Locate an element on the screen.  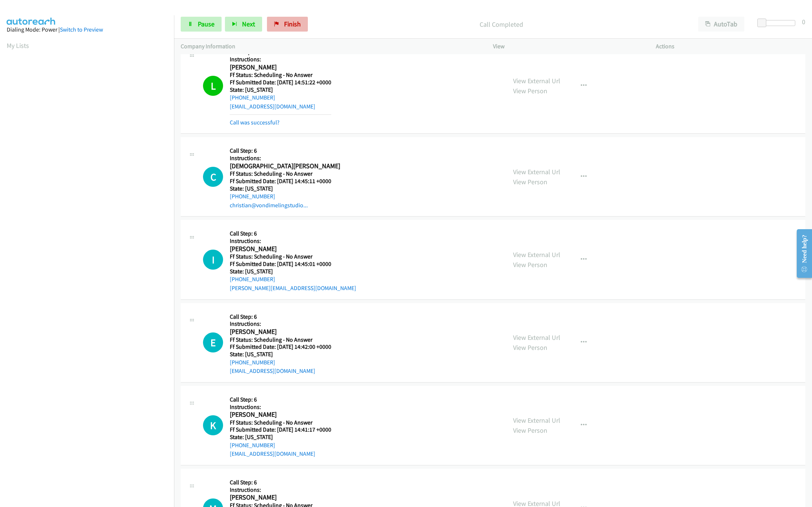
button: AutoTab is located at coordinates (721, 25).